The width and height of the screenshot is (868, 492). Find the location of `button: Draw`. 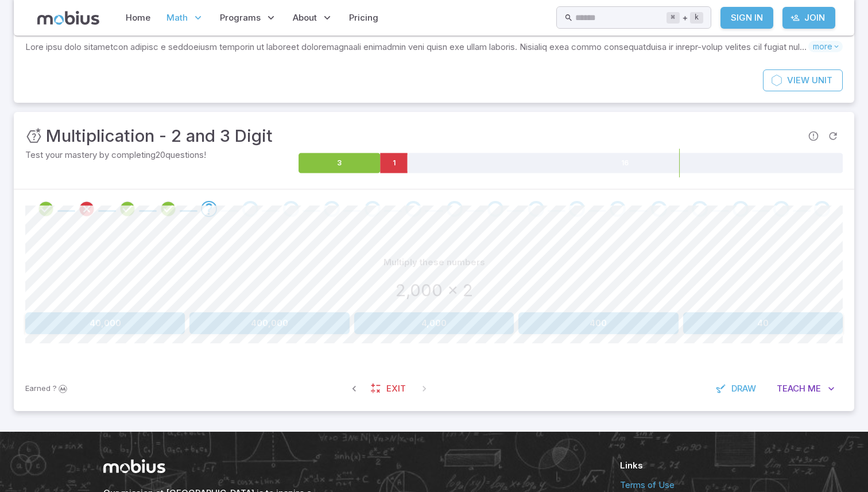

button: Draw is located at coordinates (736, 388).